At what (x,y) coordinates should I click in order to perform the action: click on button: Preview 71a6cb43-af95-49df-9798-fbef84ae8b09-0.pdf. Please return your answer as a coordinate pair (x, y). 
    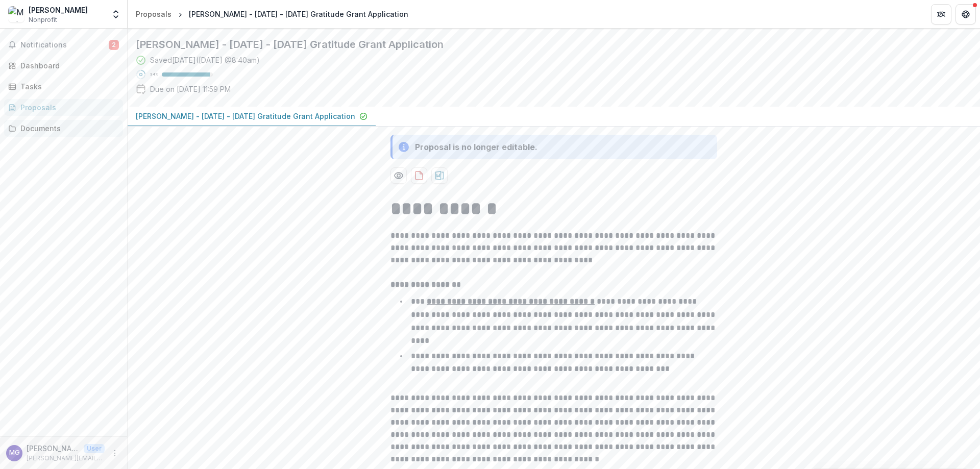
    Looking at the image, I should click on (399, 176).